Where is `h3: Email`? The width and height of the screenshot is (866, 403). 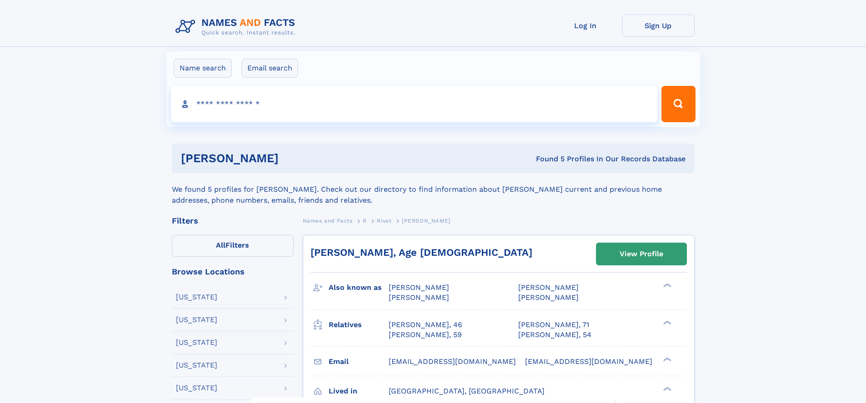 h3: Email is located at coordinates (359, 362).